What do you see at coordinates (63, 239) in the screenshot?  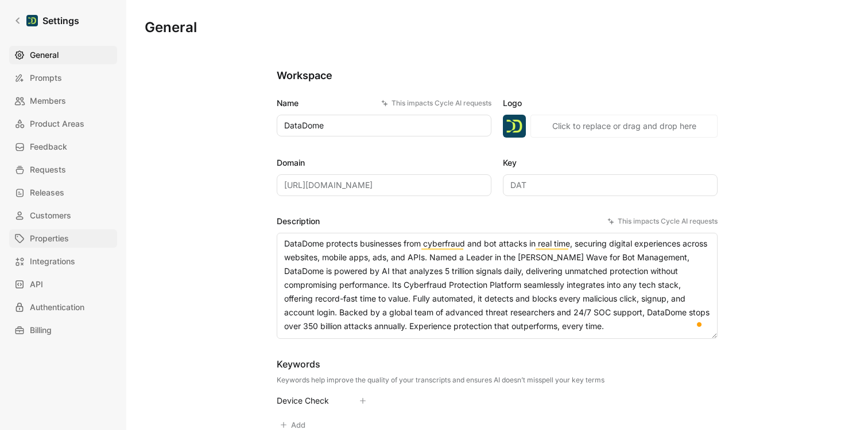 I see `a: Properties` at bounding box center [63, 239].